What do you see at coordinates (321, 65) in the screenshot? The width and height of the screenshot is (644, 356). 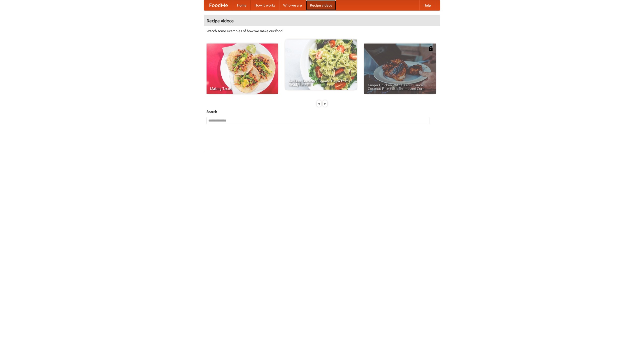 I see `a: An Easy, Summery Tomato Pasta That's Ready for Fall` at bounding box center [321, 65].